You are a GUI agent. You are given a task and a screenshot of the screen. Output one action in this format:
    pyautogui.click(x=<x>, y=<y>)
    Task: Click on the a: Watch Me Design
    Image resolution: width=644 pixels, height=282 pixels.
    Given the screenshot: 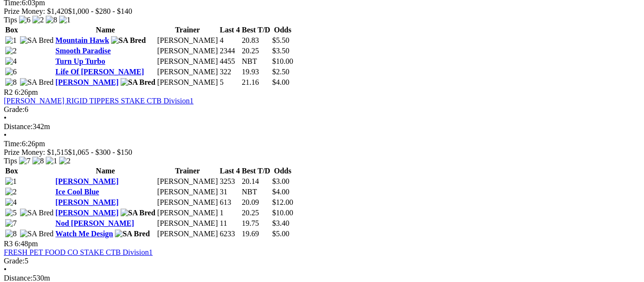 What is the action you would take?
    pyautogui.click(x=84, y=234)
    